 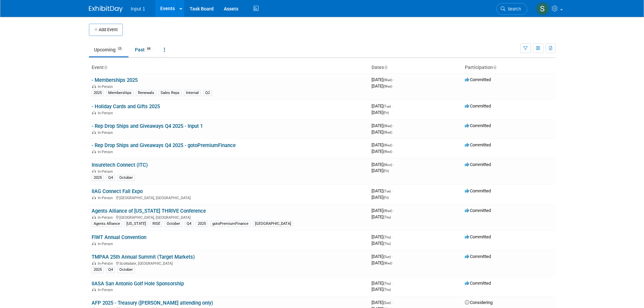 I want to click on a: - Holiday Cards and Gifts 2025, so click(x=126, y=107).